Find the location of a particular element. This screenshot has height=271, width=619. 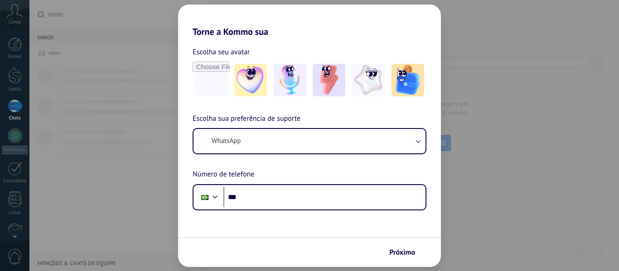

span: Escolha seu avatar is located at coordinates (221, 52).